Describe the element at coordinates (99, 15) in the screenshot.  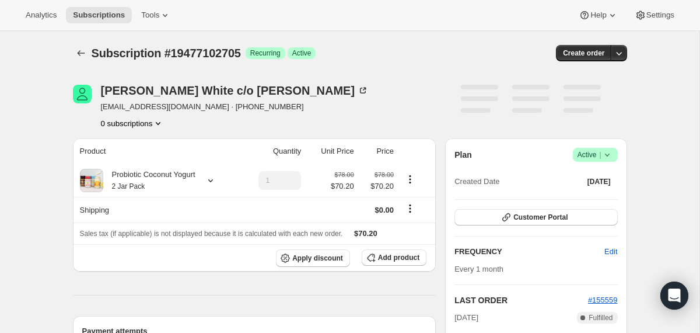
I see `span: Subscriptions` at that location.